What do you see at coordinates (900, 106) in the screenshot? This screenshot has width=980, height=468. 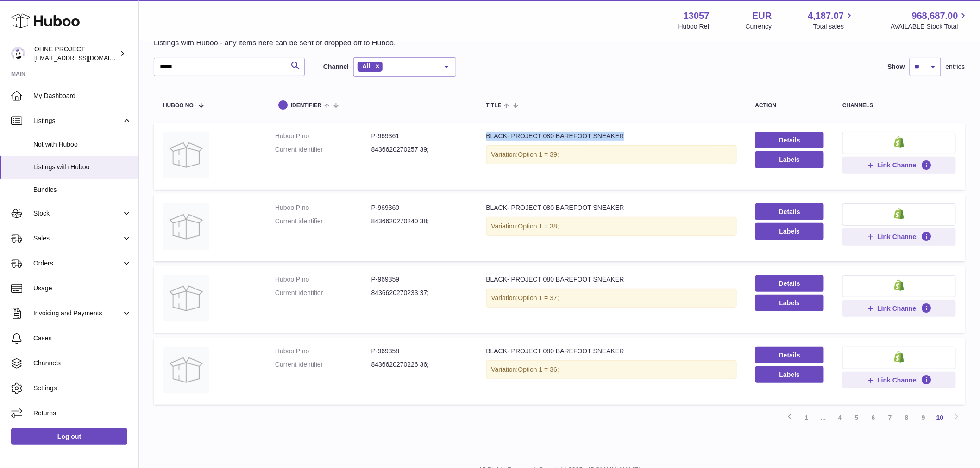 I see `div: channels` at bounding box center [900, 106].